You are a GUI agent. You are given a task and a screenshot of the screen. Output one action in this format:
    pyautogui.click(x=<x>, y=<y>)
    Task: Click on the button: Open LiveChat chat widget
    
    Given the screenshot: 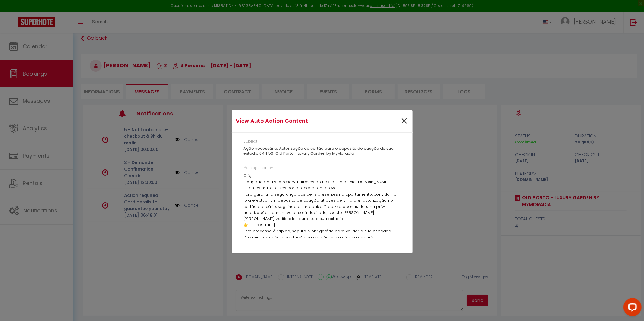 What is the action you would take?
    pyautogui.click(x=14, y=12)
    